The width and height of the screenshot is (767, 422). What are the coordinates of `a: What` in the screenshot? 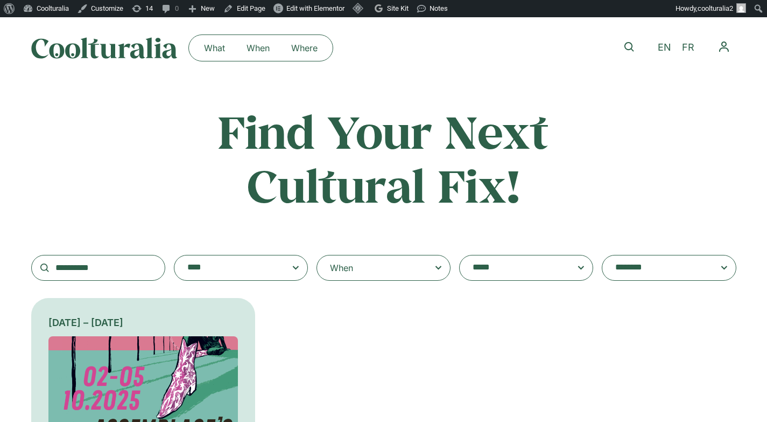 It's located at (214, 48).